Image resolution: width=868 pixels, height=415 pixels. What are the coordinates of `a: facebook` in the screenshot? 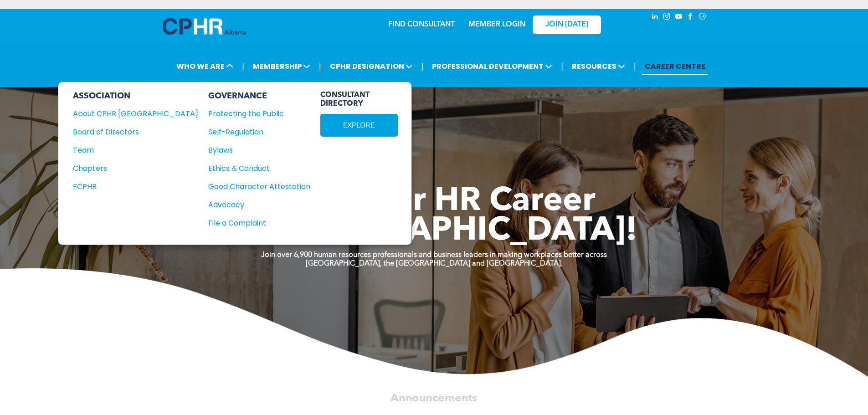 It's located at (690, 17).